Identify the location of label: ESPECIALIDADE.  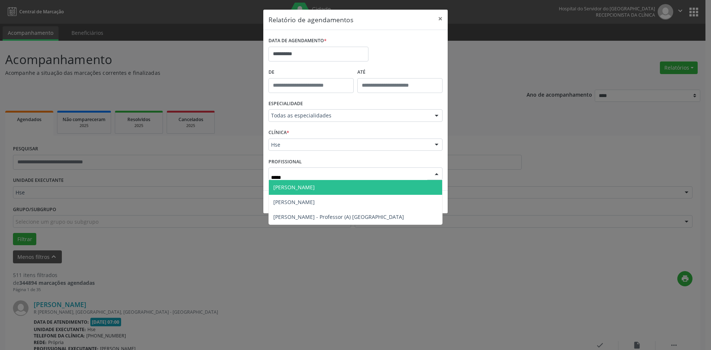
(286, 104).